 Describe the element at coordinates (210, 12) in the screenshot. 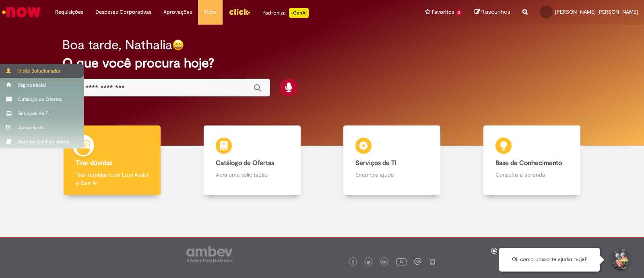

I see `span: More` at that location.